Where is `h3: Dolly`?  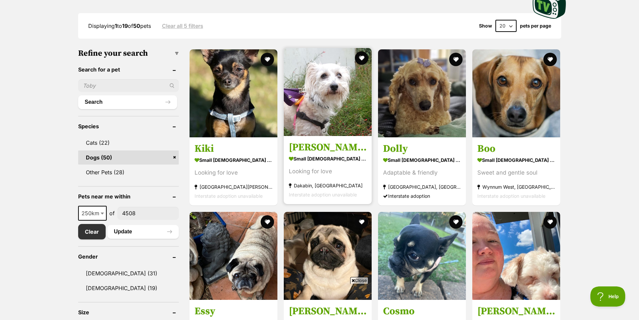
h3: Dolly is located at coordinates (422, 149).